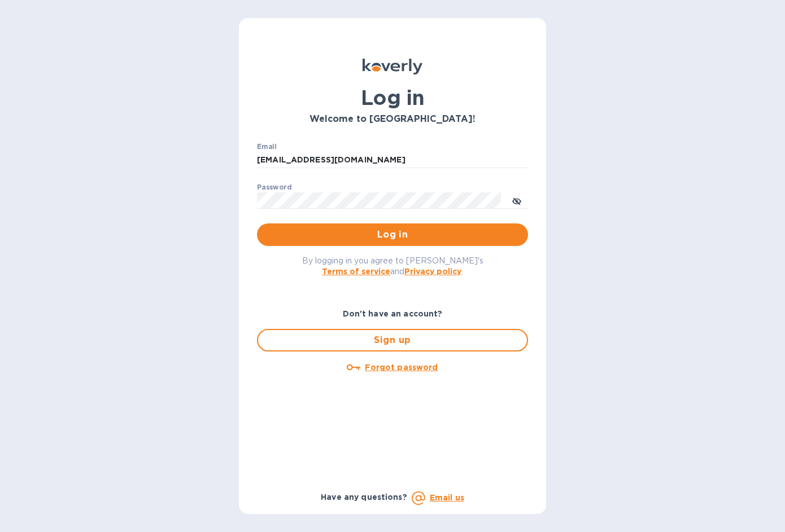 The height and width of the screenshot is (532, 785). Describe the element at coordinates (433, 272) in the screenshot. I see `b: Privacy policy` at that location.